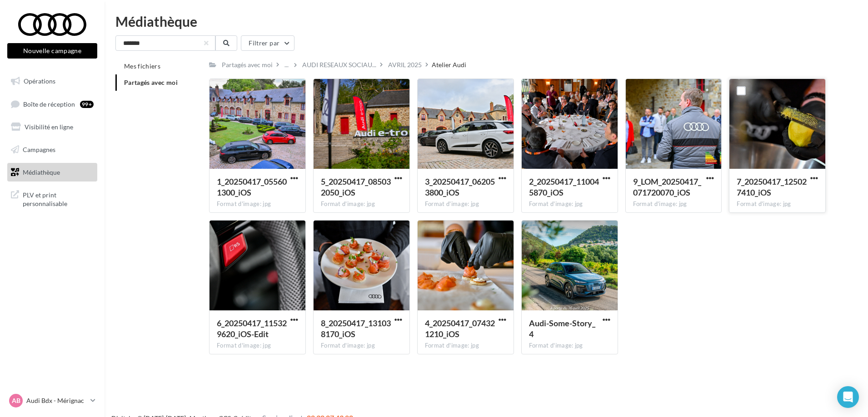  What do you see at coordinates (40, 81) in the screenshot?
I see `span: Opérations` at bounding box center [40, 81].